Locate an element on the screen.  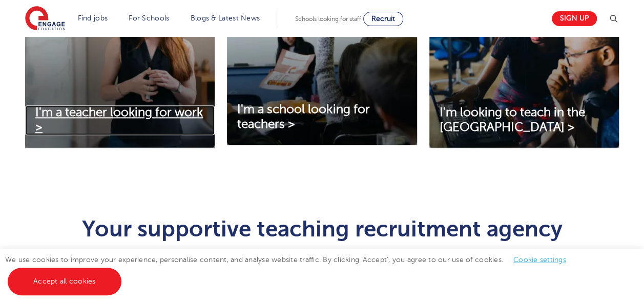
img: Engage Education is located at coordinates (45, 19).